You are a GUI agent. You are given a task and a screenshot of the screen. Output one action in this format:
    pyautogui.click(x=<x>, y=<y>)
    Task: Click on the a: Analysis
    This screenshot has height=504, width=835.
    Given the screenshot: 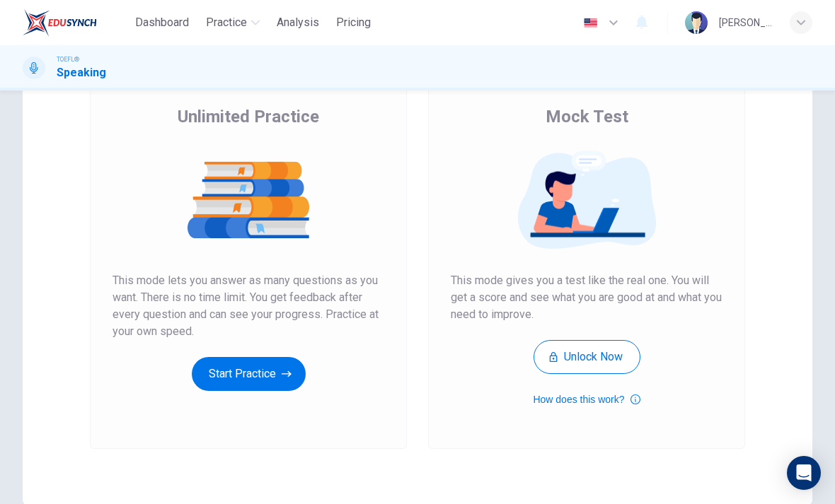 What is the action you would take?
    pyautogui.click(x=298, y=23)
    